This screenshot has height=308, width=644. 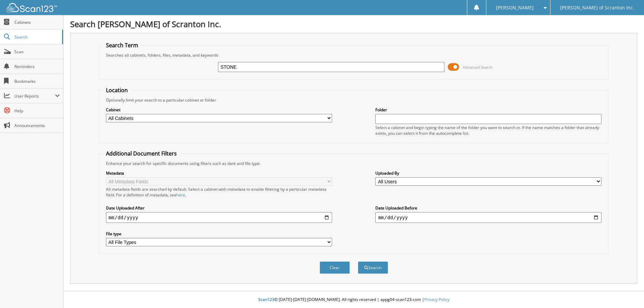 I want to click on label: Date Uploaded After, so click(x=219, y=208).